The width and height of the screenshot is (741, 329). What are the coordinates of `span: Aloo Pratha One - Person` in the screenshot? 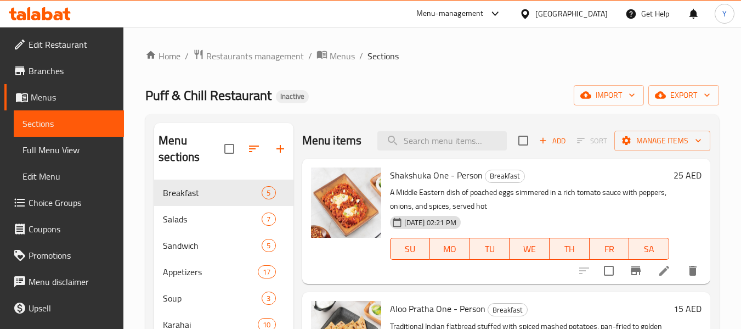 It's located at (438, 308).